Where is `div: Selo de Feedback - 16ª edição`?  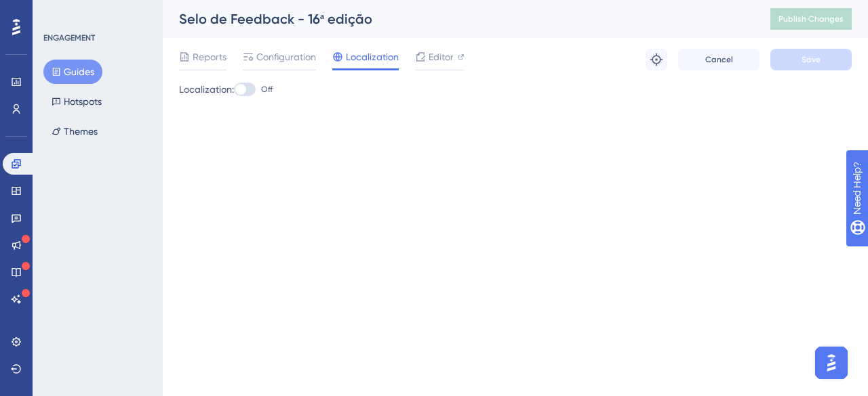
div: Selo de Feedback - 16ª edição is located at coordinates (458, 19).